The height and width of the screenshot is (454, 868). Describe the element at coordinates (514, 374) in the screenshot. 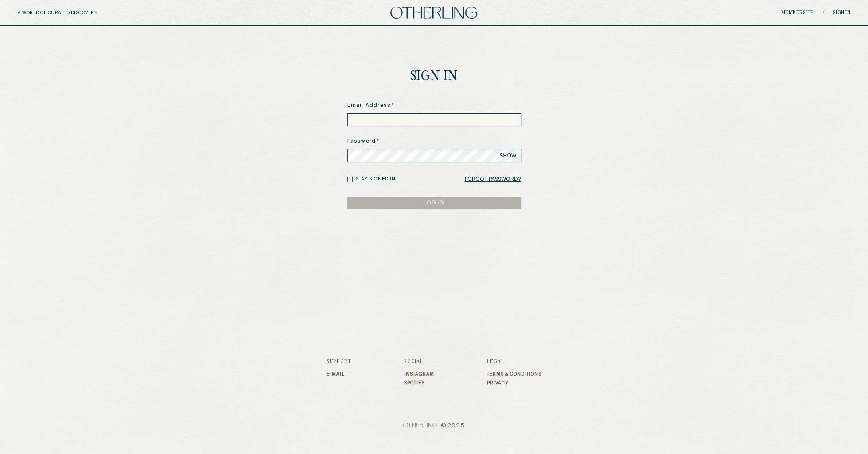

I see `a: Terms & Conditions` at that location.